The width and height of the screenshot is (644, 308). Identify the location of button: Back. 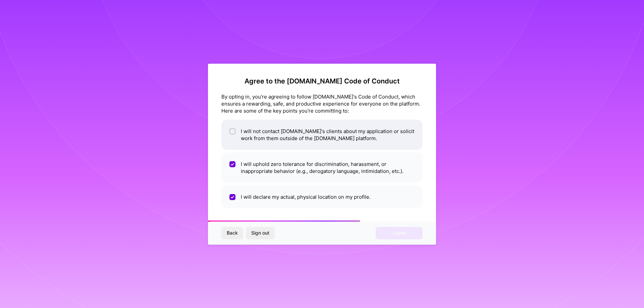
(232, 233).